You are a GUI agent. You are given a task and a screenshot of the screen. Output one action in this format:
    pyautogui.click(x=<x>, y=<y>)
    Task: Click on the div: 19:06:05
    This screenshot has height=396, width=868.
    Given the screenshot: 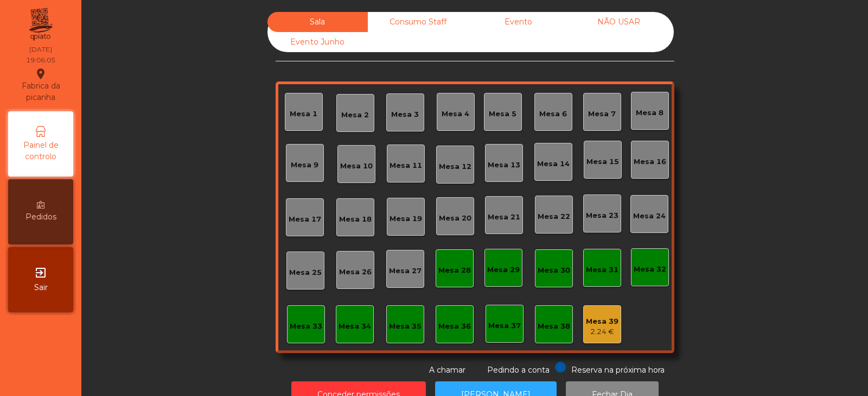 What is the action you would take?
    pyautogui.click(x=41, y=60)
    